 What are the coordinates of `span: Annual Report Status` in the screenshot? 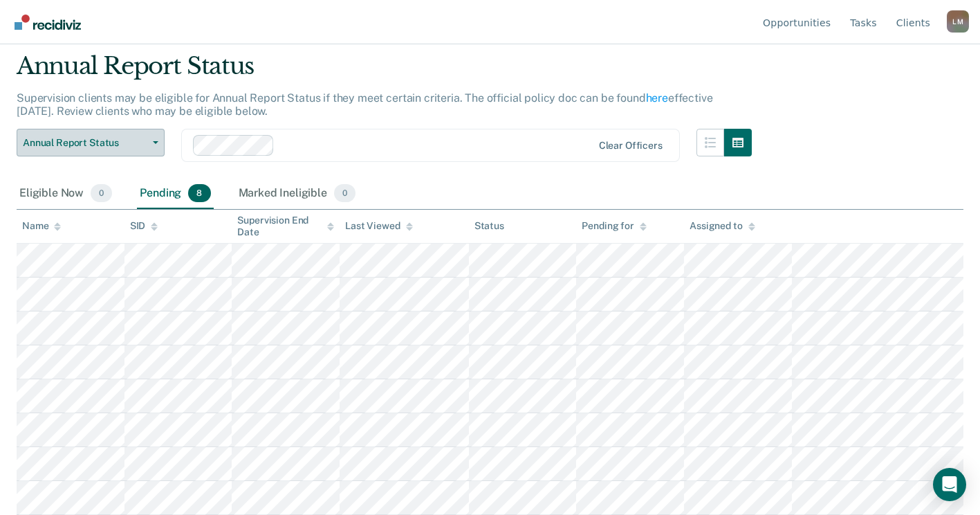 It's located at (85, 143).